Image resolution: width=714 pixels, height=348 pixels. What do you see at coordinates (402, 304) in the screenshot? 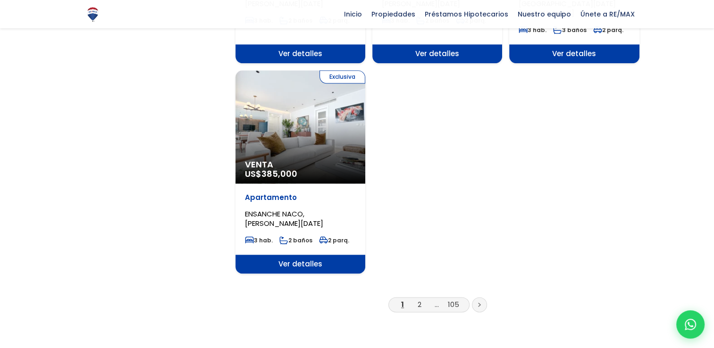
I see `a: 1` at bounding box center [402, 304].